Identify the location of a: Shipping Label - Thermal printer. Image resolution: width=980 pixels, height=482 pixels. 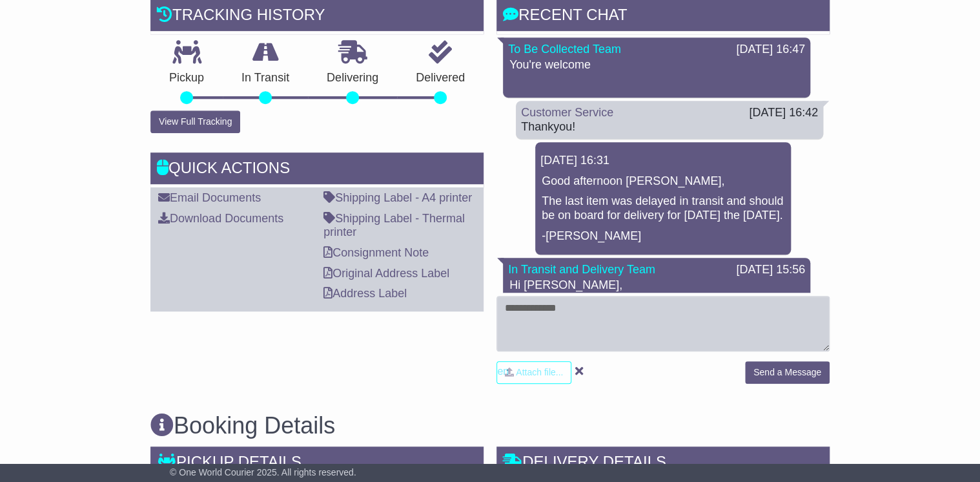
(394, 226).